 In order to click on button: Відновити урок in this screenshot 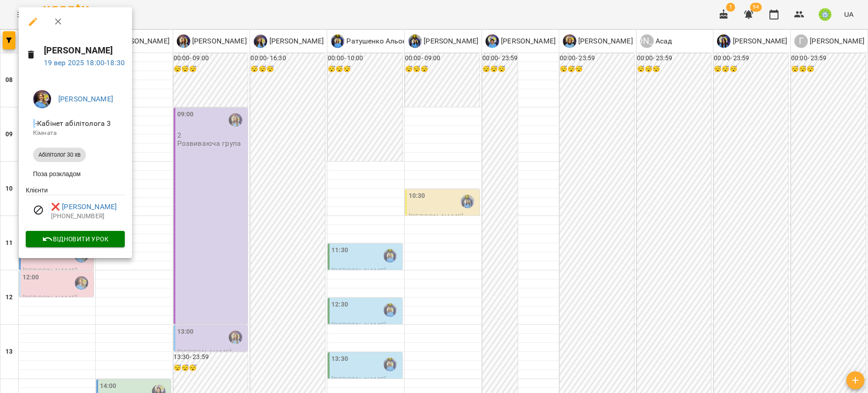, I will do `click(75, 239)`.